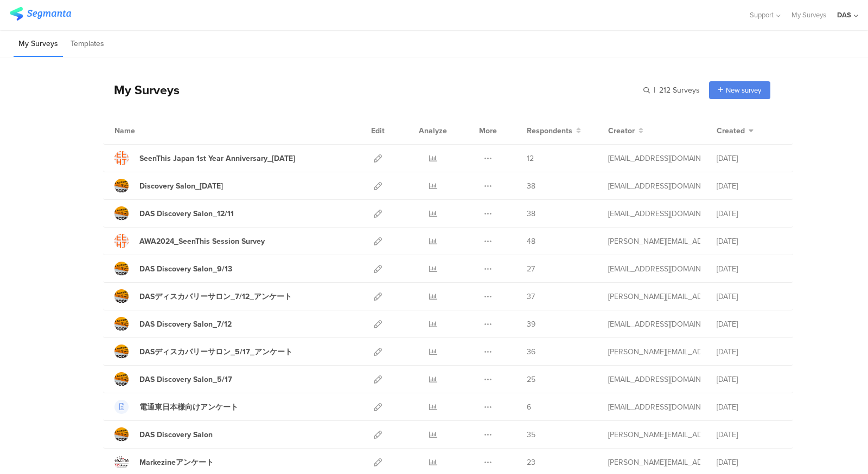 This screenshot has height=474, width=868. Describe the element at coordinates (176, 462) in the screenshot. I see `div: Markezineアンケート` at that location.